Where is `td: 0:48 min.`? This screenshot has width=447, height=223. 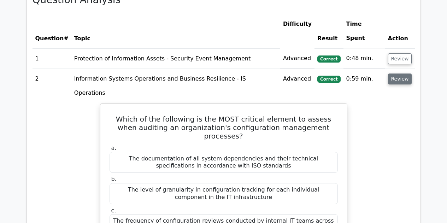 td: 0:48 min. is located at coordinates (364, 58).